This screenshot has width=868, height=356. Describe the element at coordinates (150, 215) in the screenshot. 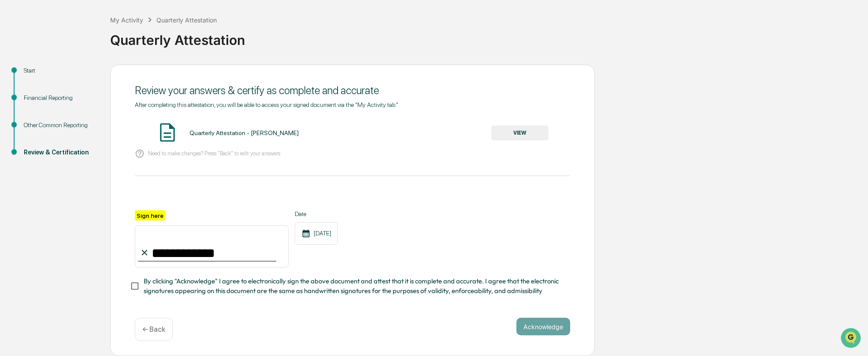

I see `label: Sign here` at that location.